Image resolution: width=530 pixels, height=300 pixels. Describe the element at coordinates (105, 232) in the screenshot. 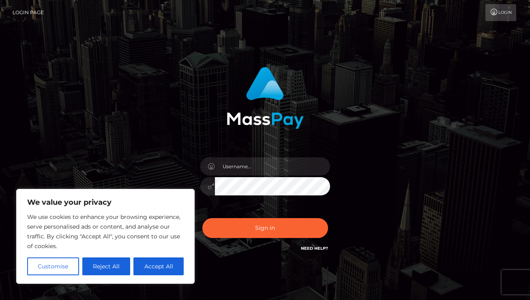

I see `p: We use cookies to enhance your browsing experience, serve personalised ads or content, and analys...` at that location.